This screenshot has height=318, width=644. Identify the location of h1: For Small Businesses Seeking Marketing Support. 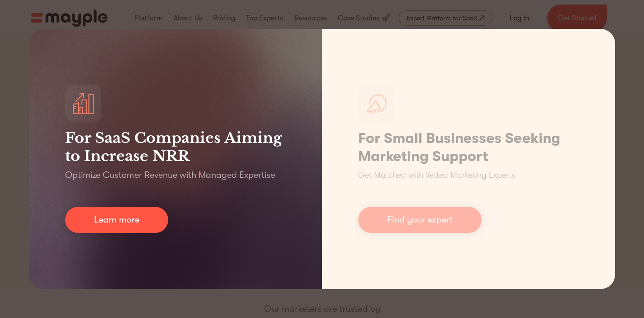
(468, 147).